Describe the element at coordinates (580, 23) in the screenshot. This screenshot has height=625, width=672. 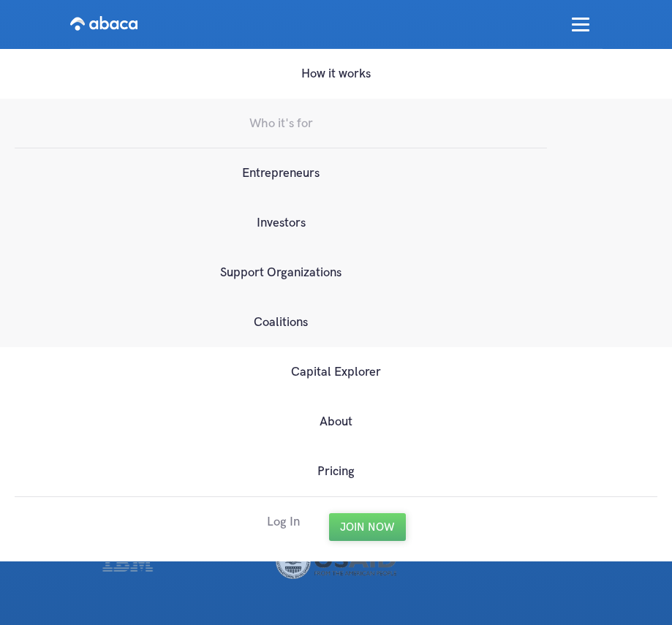
I see `div: menu` at that location.